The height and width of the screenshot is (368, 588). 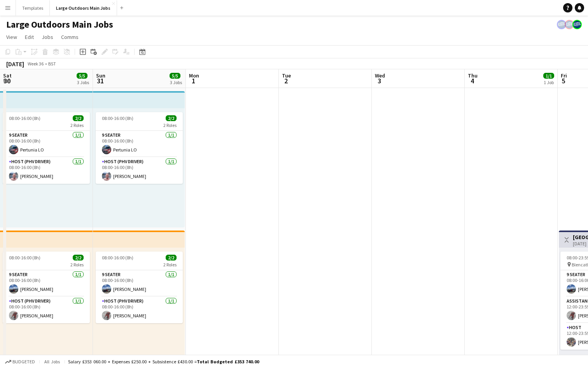 I want to click on span: Wed, so click(x=380, y=76).